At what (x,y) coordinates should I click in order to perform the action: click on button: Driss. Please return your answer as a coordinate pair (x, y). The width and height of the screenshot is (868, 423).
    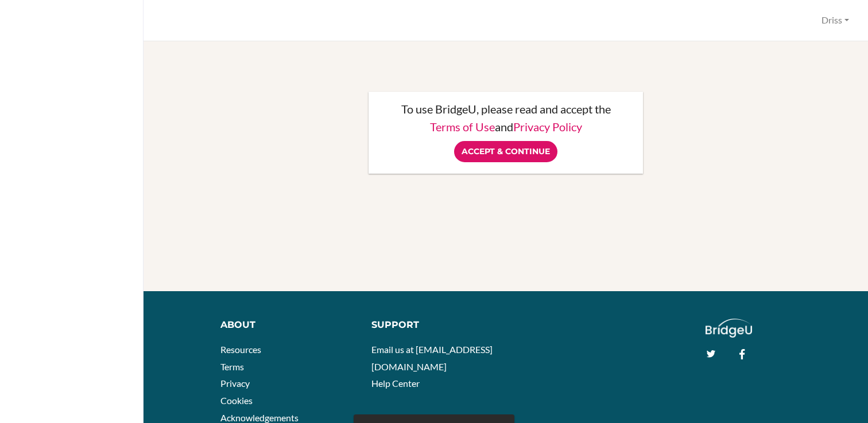
    Looking at the image, I should click on (835, 20).